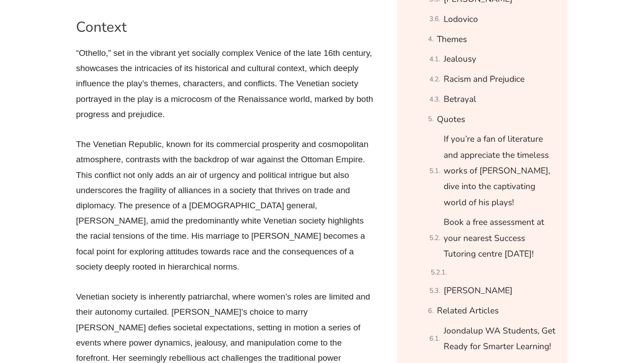  What do you see at coordinates (460, 19) in the screenshot?
I see `a: Lodovico` at bounding box center [460, 19].